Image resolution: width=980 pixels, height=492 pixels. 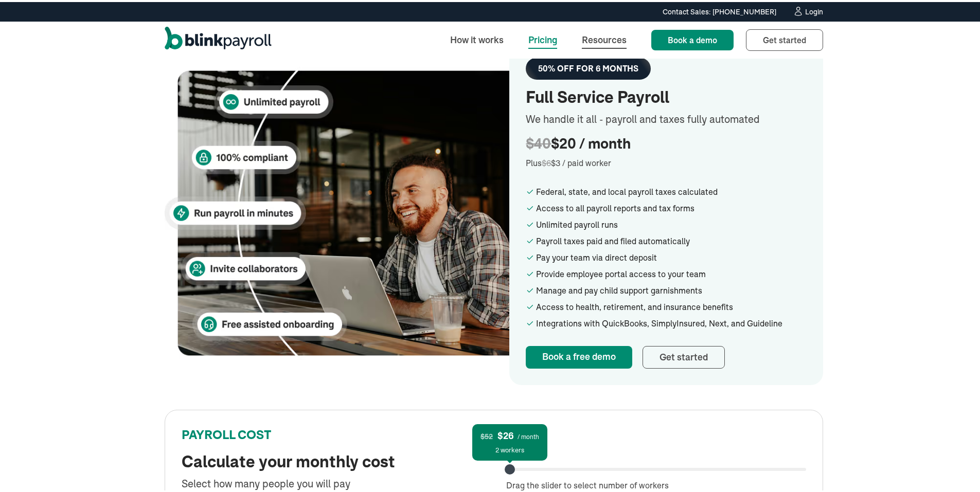 I want to click on div: PAYROLL COST, so click(x=331, y=433).